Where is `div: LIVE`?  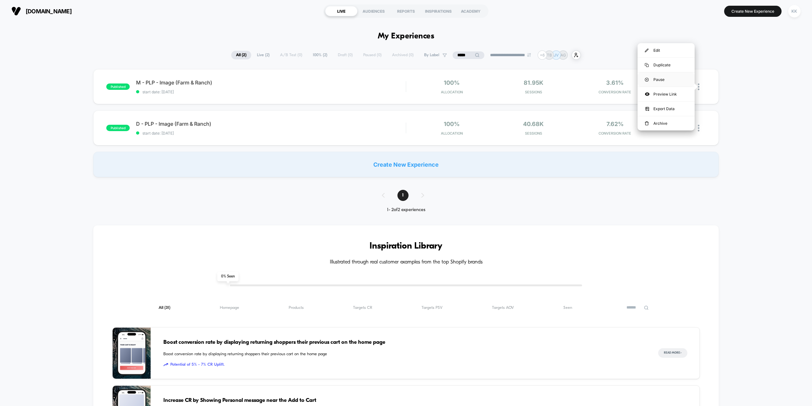
div: LIVE is located at coordinates (341, 11).